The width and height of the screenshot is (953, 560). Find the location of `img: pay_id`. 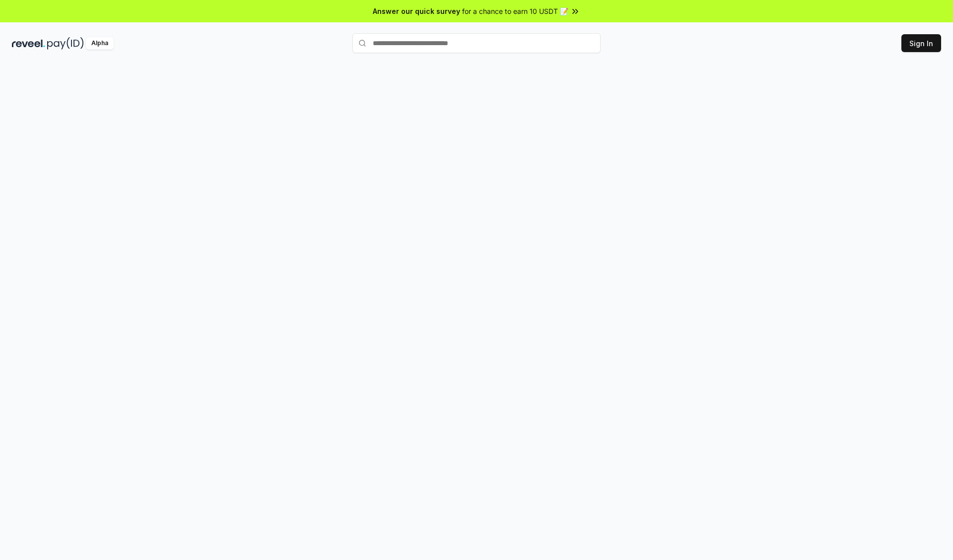

img: pay_id is located at coordinates (66, 43).